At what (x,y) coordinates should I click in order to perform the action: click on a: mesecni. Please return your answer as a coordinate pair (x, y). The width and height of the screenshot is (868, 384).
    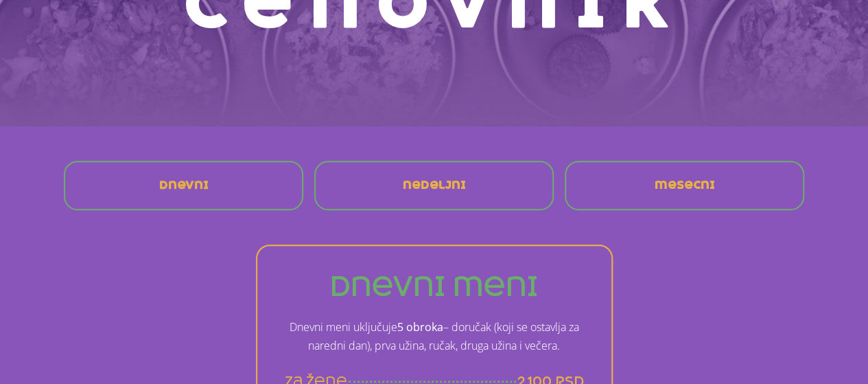
    Looking at the image, I should click on (685, 185).